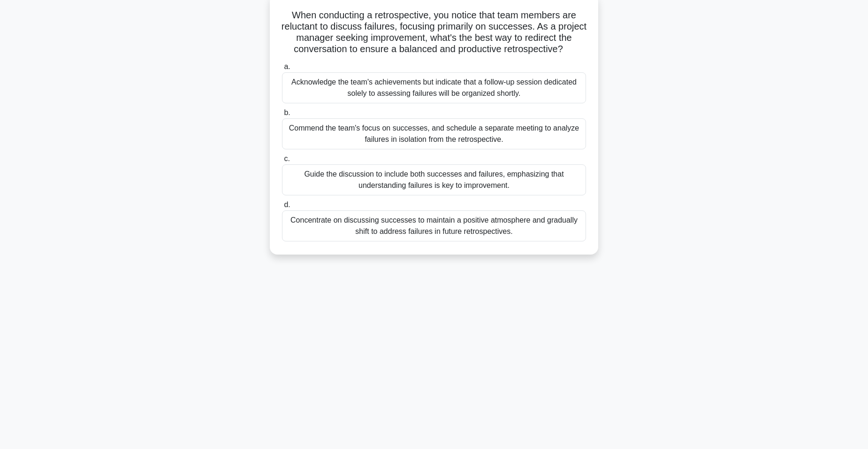  Describe the element at coordinates (434, 32) in the screenshot. I see `h5: When conducting a retrospective, you notice that team members are reluctant to discuss failures, ...` at that location.